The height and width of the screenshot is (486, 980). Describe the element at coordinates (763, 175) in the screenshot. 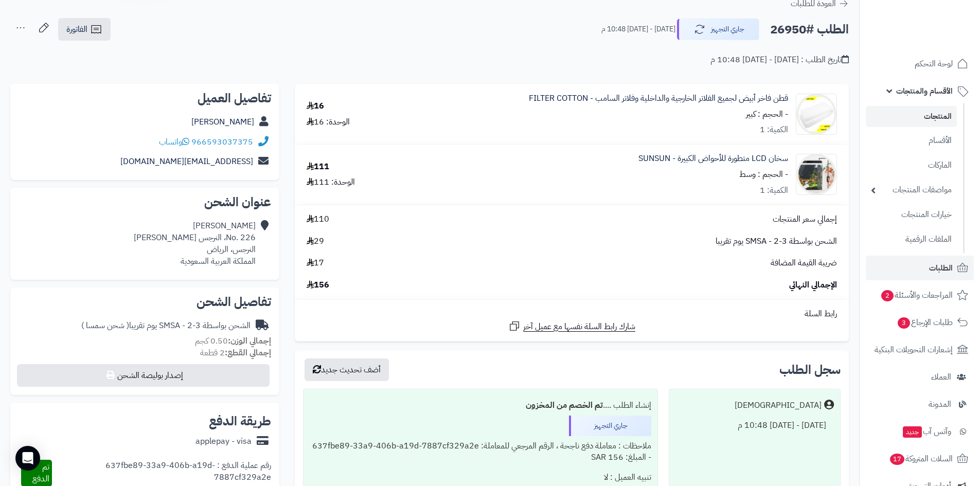

I see `small: - الحجم : وسط` at that location.